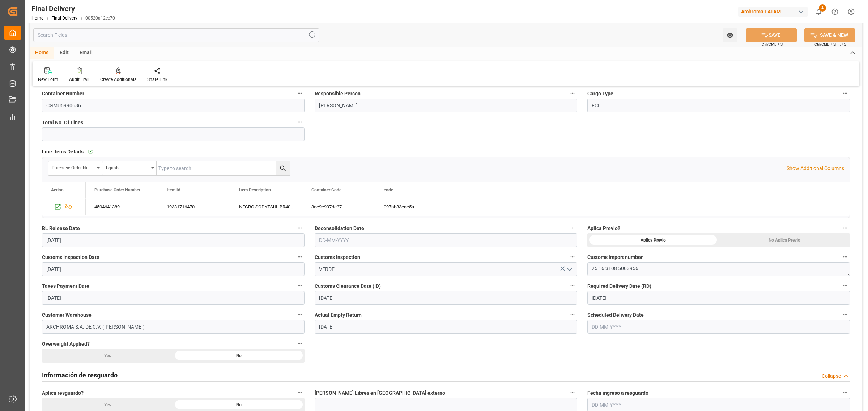 Image resolution: width=868 pixels, height=411 pixels. I want to click on span: Fecha ingreso a resguardo, so click(618, 393).